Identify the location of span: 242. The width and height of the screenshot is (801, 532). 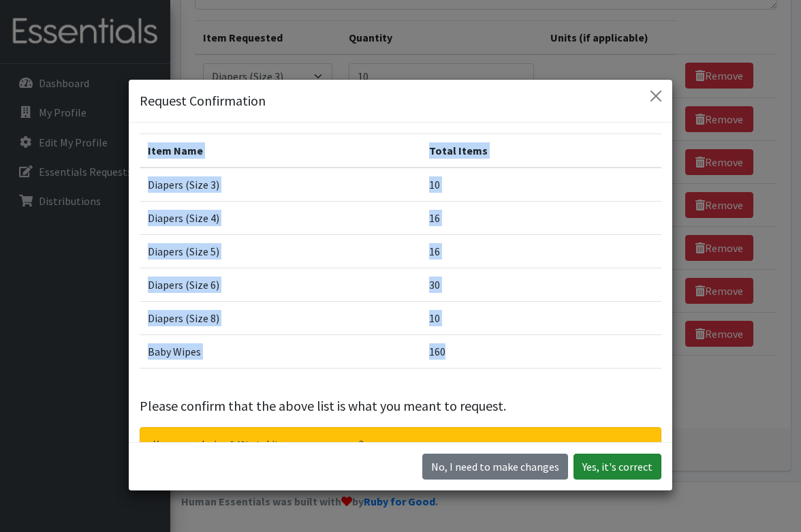
(237, 444).